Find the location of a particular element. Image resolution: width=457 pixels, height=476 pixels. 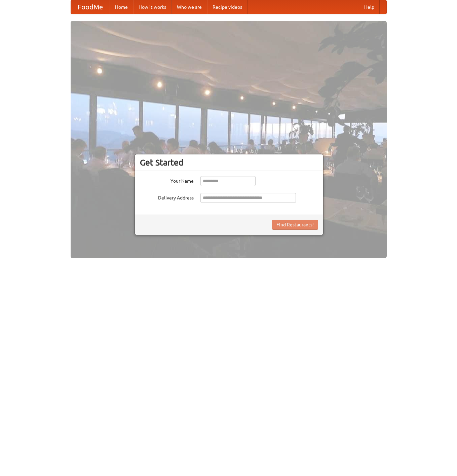

a: How it works is located at coordinates (152, 7).